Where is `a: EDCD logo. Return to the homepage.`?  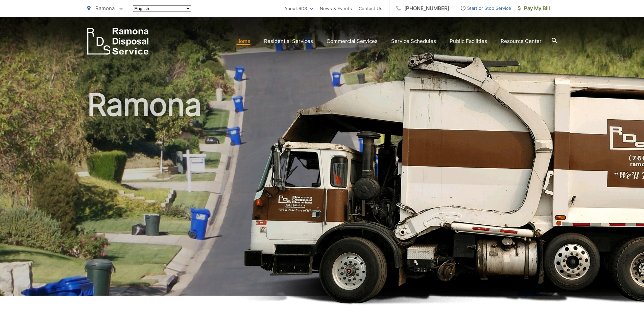 a: EDCD logo. Return to the homepage. is located at coordinates (118, 41).